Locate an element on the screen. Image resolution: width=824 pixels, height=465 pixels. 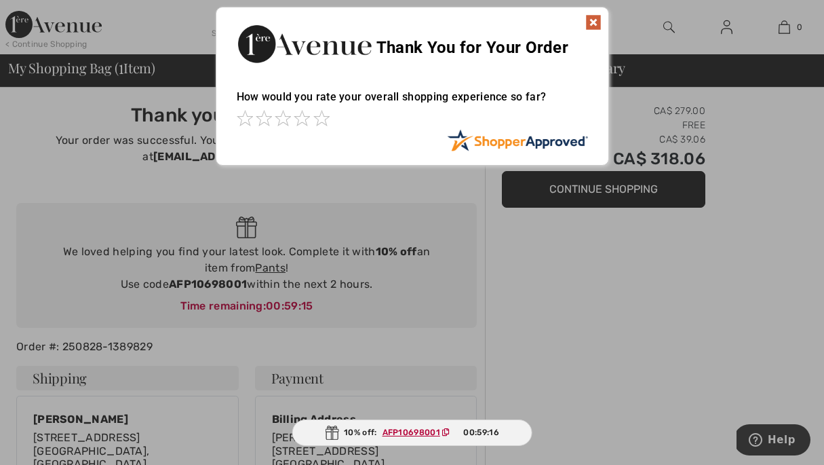
img: x is located at coordinates (594, 22).